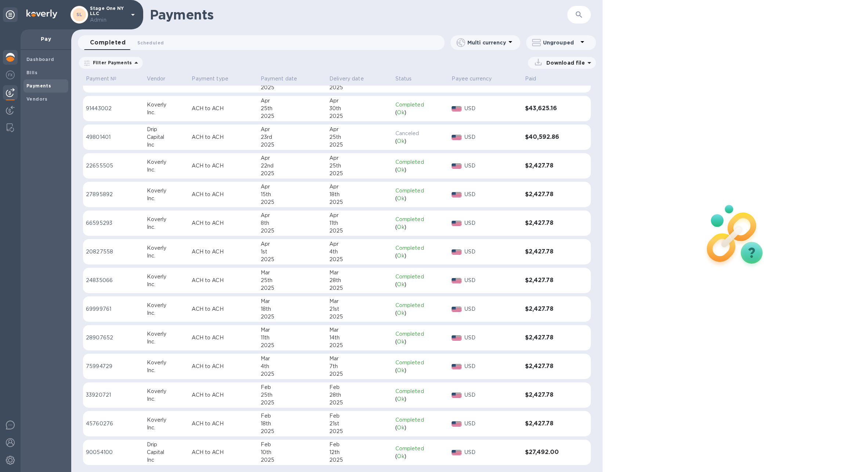 Image resolution: width=868 pixels, height=472 pixels. I want to click on div: Capital, so click(167, 452).